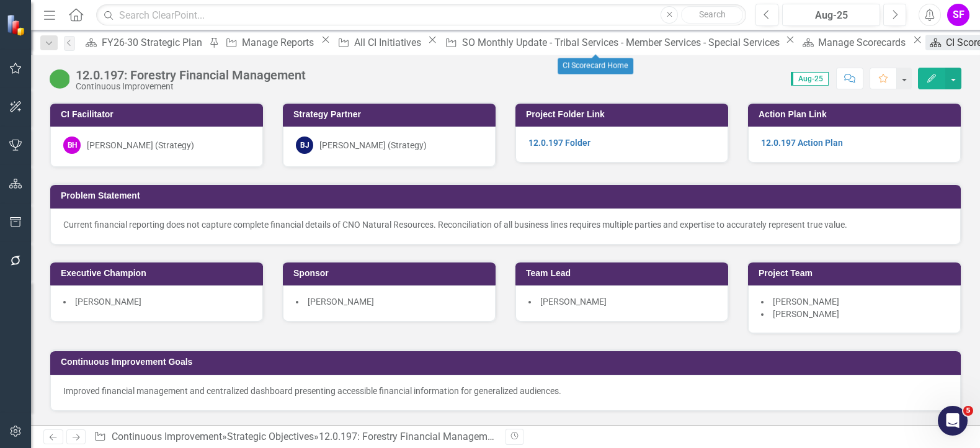 This screenshot has height=448, width=980. What do you see at coordinates (379, 42) in the screenshot?
I see `a: All CI Initiatives` at bounding box center [379, 42].